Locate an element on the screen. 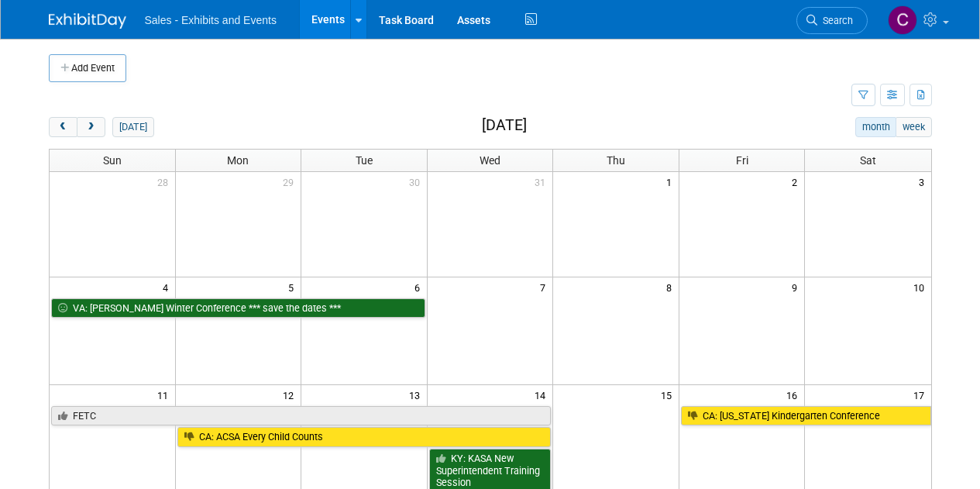 The width and height of the screenshot is (980, 489). img: Christine Lurz is located at coordinates (902, 20).